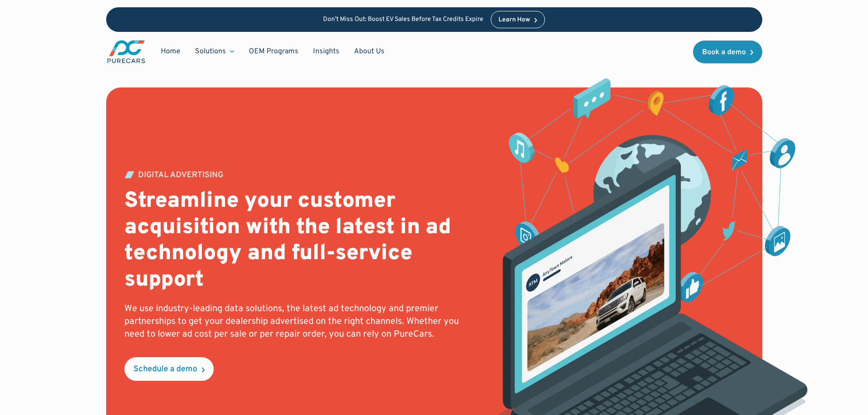  What do you see at coordinates (326, 52) in the screenshot?
I see `a: Insights` at bounding box center [326, 52].